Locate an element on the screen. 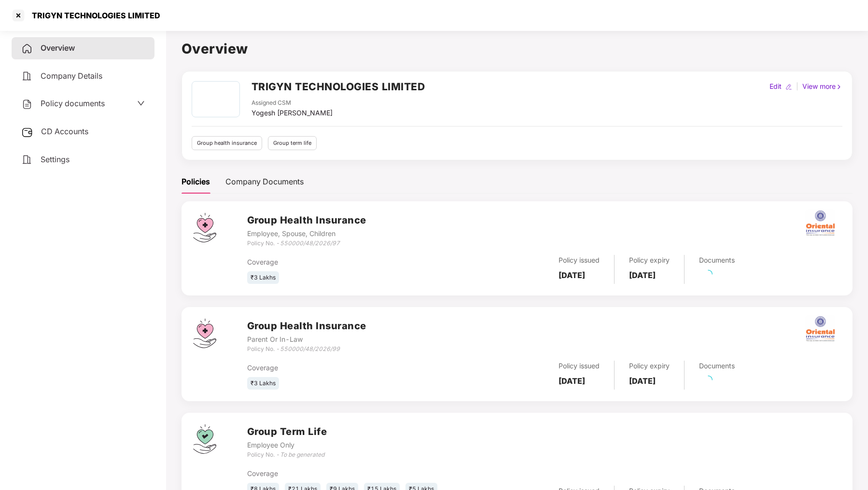  span: down is located at coordinates (141, 104).